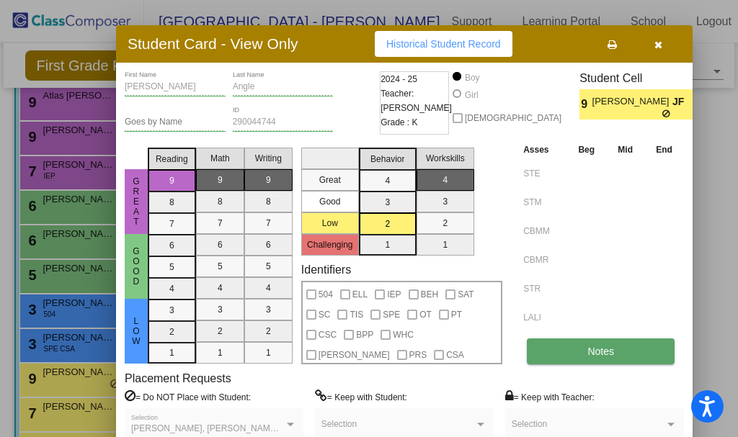  Describe the element at coordinates (418, 355) in the screenshot. I see `span: PRS` at that location.